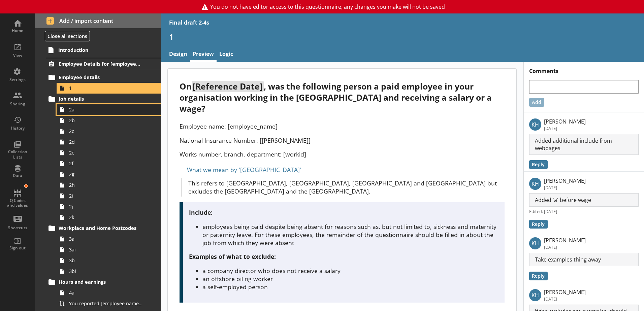  Describe the element at coordinates (226, 55) in the screenshot. I see `a: Logic` at that location.